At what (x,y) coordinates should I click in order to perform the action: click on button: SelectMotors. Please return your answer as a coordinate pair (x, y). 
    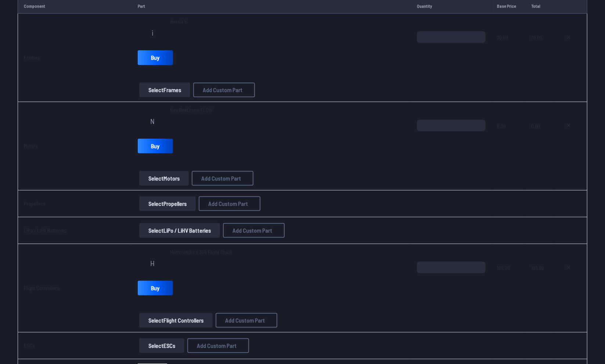
    Looking at the image, I should click on (164, 178).